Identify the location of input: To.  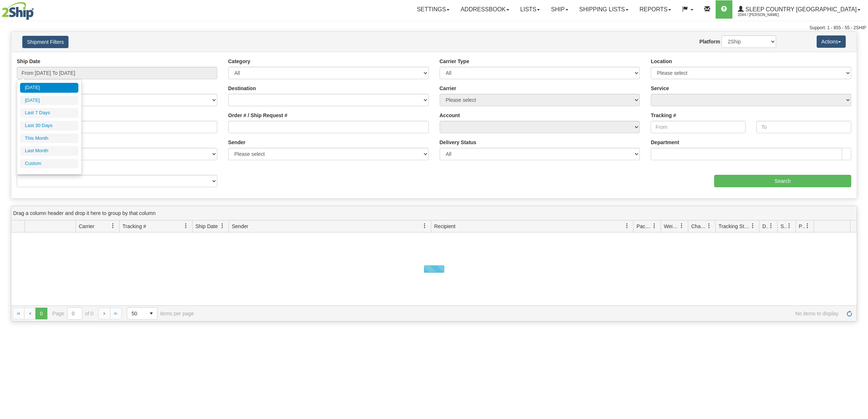
(804, 127).